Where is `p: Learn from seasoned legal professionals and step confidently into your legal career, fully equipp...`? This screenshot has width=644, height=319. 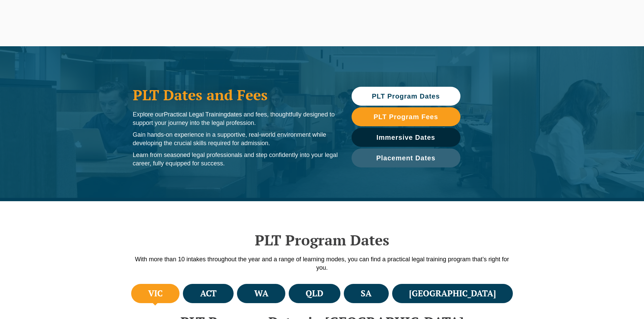 p: Learn from seasoned legal professionals and step confidently into your legal career, fully equipp... is located at coordinates (235, 159).